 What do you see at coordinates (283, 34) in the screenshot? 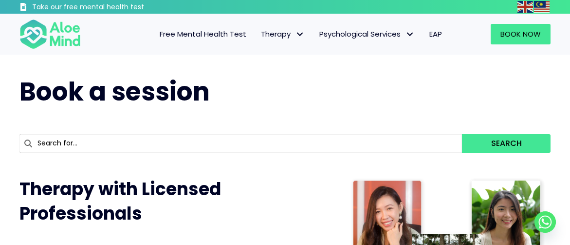
I see `span: Therapy` at bounding box center [283, 34].